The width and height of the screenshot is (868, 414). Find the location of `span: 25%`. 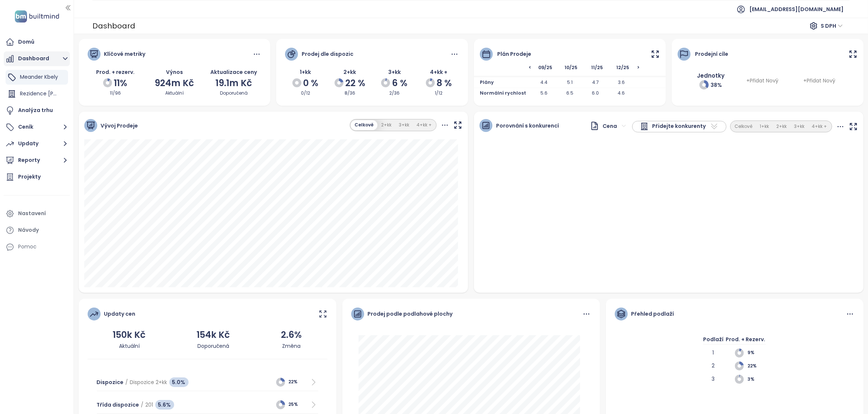

span: 25% is located at coordinates (296, 405).